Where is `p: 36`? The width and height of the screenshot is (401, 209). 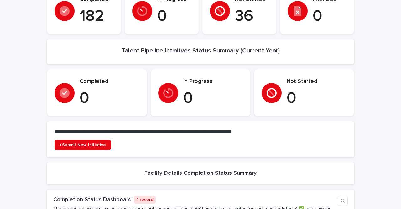
p: 36 is located at coordinates (252, 16).